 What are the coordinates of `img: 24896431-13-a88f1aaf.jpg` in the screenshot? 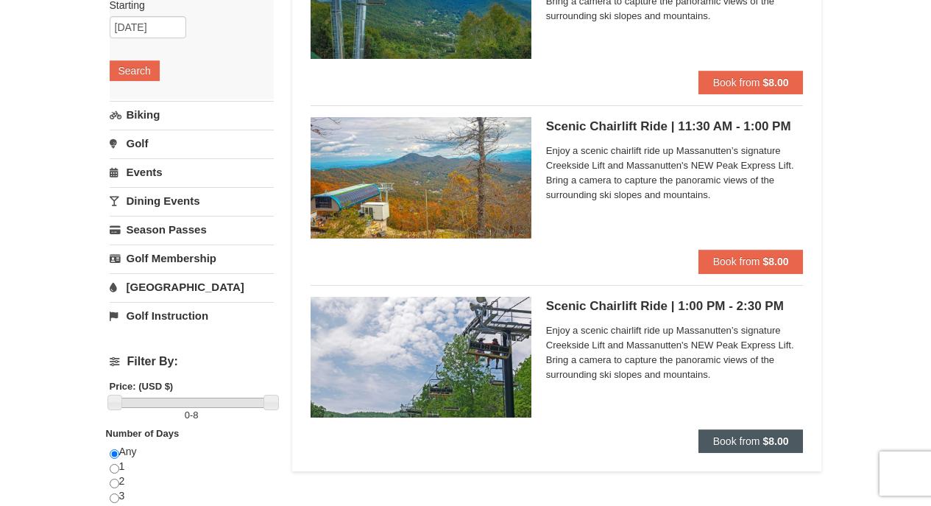 It's located at (421, 177).